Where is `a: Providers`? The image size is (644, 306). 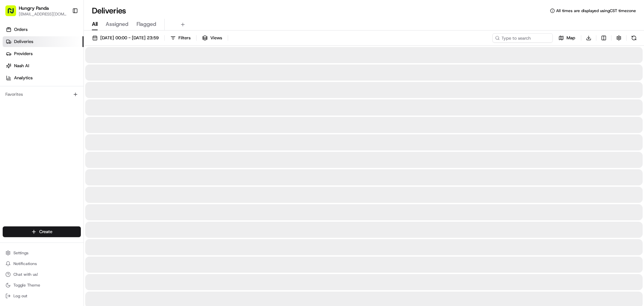
a: Providers is located at coordinates (43, 53).